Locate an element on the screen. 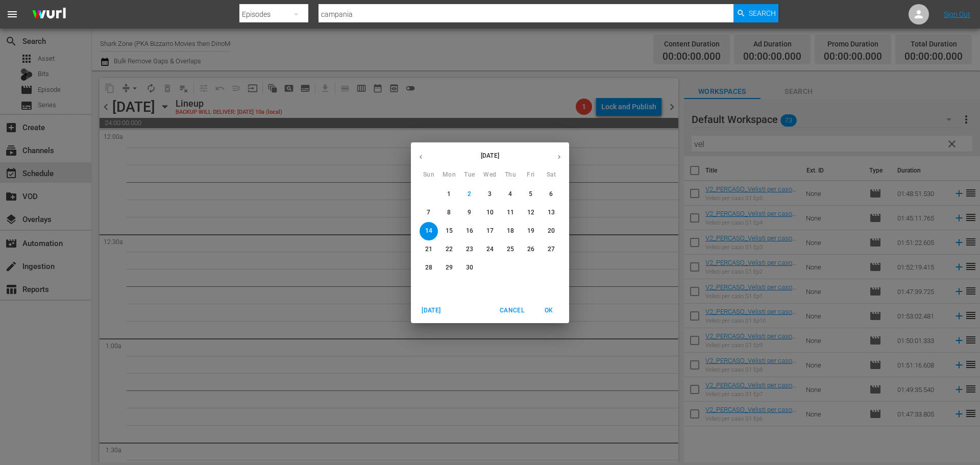 The height and width of the screenshot is (465, 980). p: 28 is located at coordinates (429, 267).